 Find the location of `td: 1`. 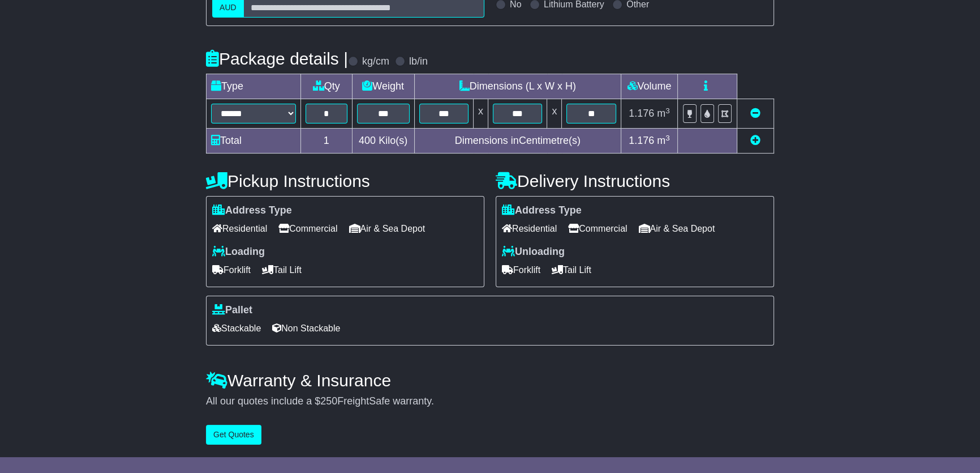

td: 1 is located at coordinates (326, 141).